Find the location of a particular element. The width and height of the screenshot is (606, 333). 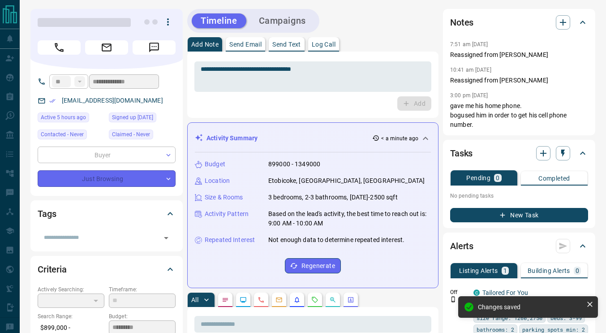

p: Size & Rooms is located at coordinates (224, 197).